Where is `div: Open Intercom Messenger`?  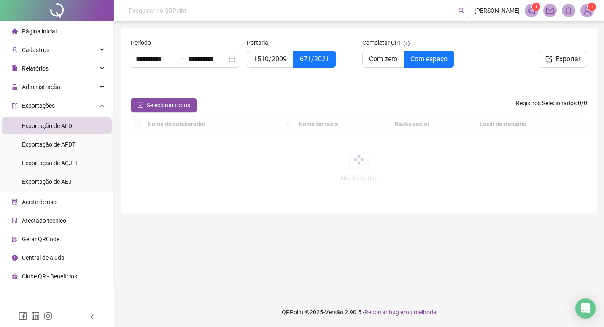 div: Open Intercom Messenger is located at coordinates (586, 308).